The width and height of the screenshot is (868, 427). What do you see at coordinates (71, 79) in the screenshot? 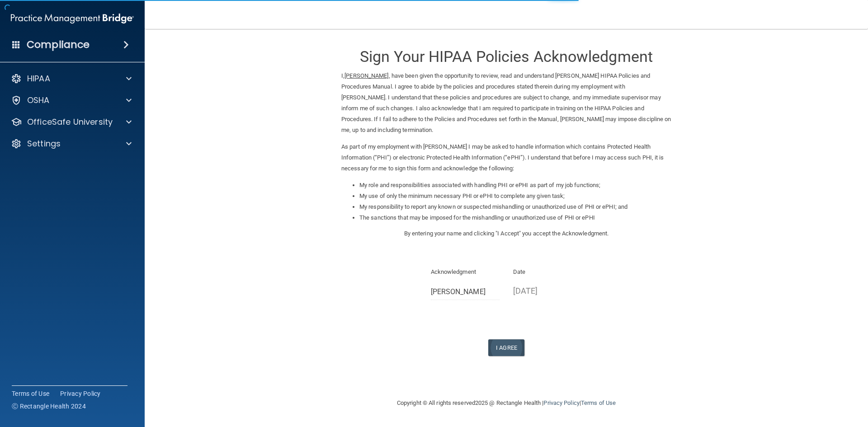
I see `a: HIPAA` at bounding box center [71, 79].